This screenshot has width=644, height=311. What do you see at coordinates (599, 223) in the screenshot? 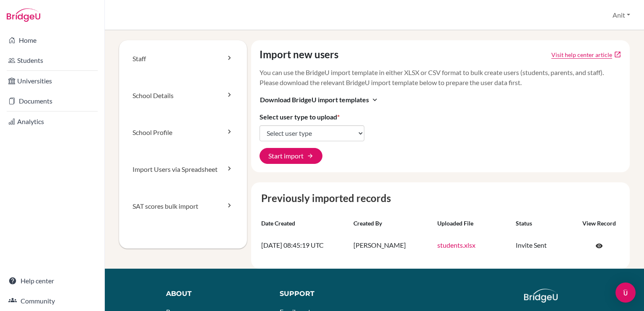
I see `th: View record` at bounding box center [599, 223].